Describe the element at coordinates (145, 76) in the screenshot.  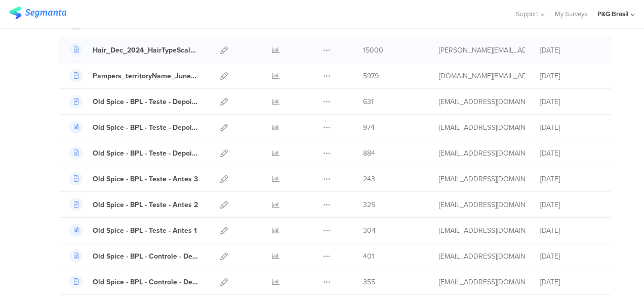
I see `div: Pampers_territoryName_June2023` at that location.